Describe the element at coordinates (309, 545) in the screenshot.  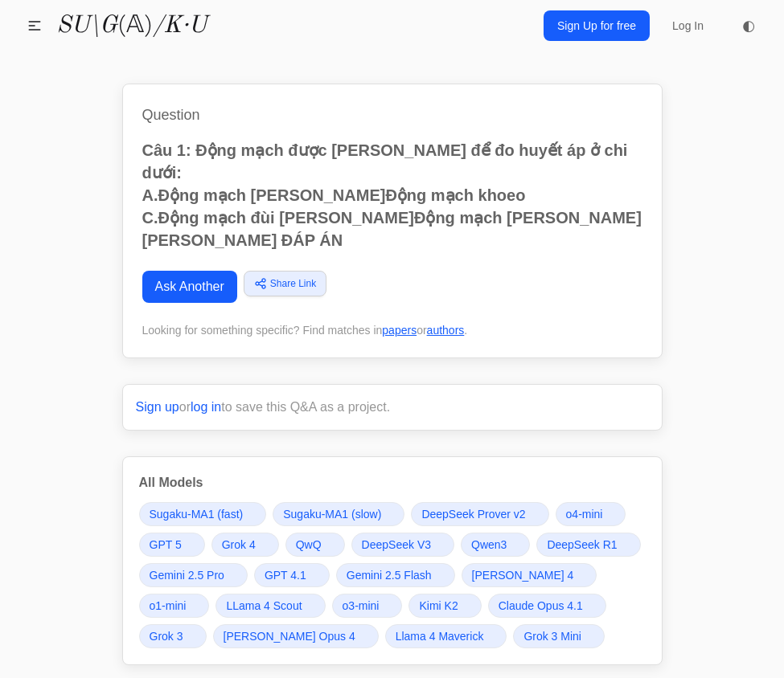
I see `span: QwQ` at that location.